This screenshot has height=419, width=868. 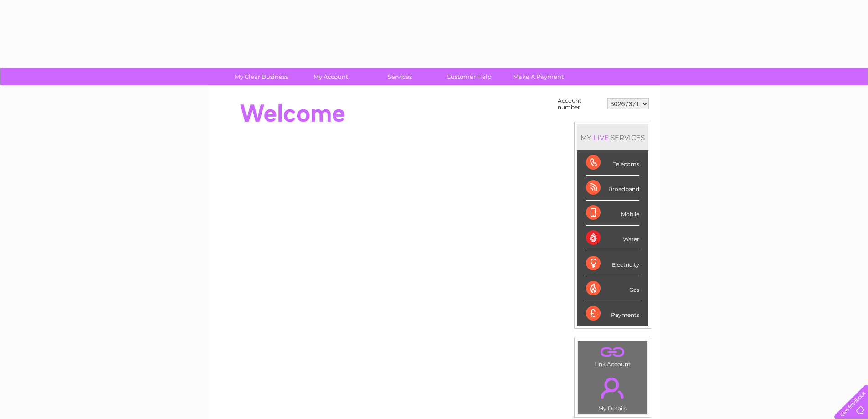 What do you see at coordinates (612, 163) in the screenshot?
I see `div: Telecoms` at bounding box center [612, 163].